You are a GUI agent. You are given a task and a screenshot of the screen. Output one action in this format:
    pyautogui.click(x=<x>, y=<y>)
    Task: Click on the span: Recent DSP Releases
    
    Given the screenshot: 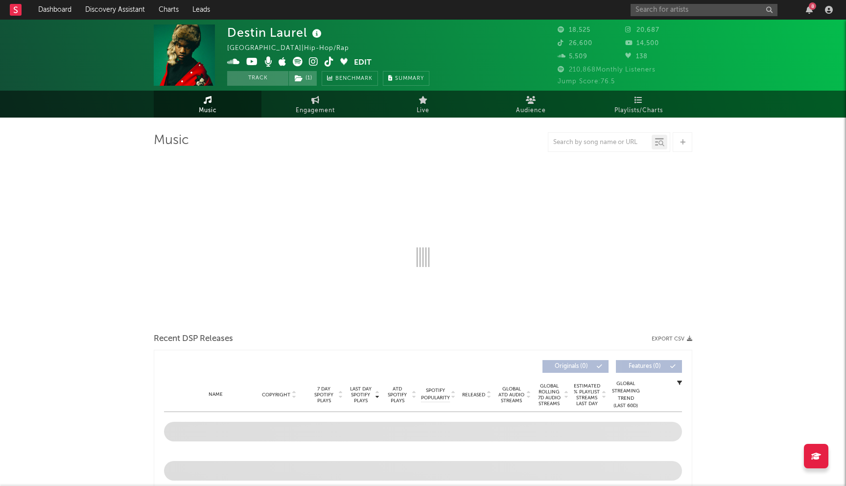 What is the action you would take?
    pyautogui.click(x=193, y=339)
    